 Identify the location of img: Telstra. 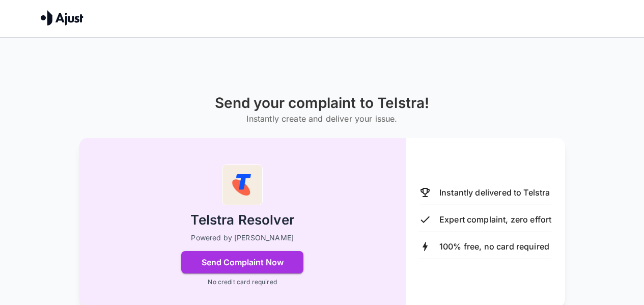
(242, 185).